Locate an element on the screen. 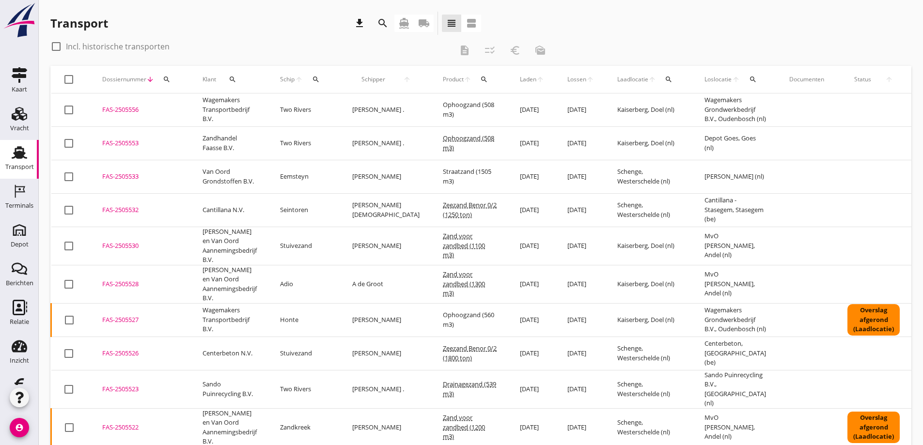 The height and width of the screenshot is (445, 923). div: Berichten is located at coordinates (19, 283).